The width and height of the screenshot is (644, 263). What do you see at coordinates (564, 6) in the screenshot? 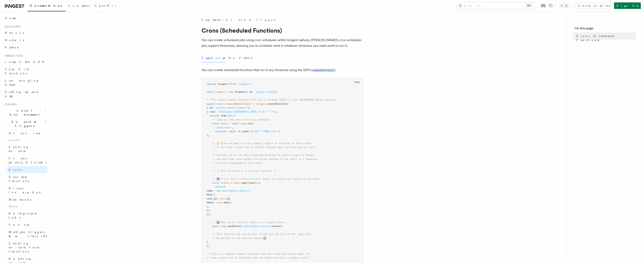
I see `button: Toggle dark mode` at bounding box center [564, 6].